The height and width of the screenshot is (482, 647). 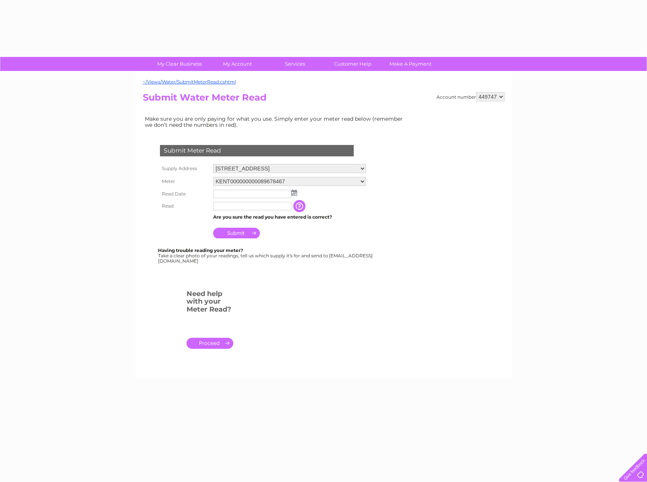 What do you see at coordinates (201, 250) in the screenshot?
I see `b: Having trouble reading your meter?` at bounding box center [201, 250].